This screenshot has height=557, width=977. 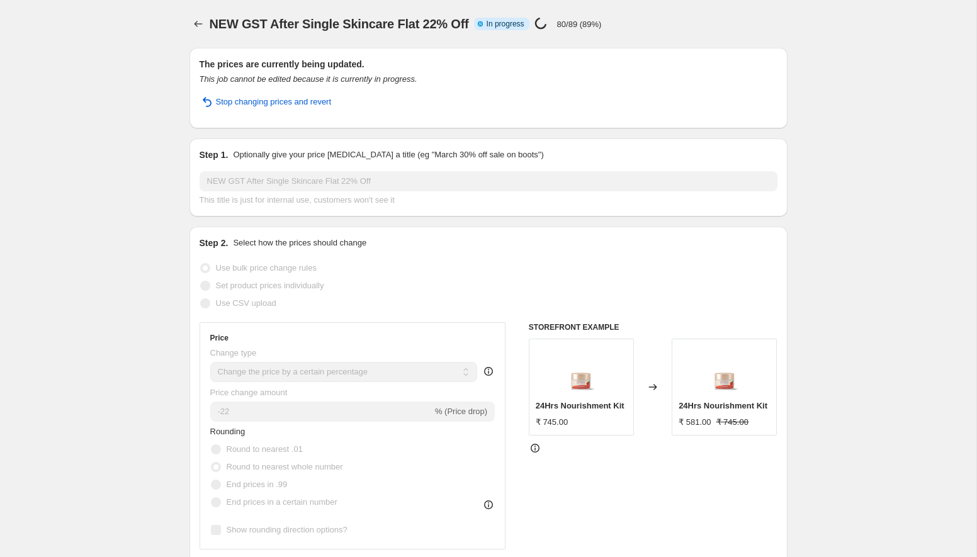 I want to click on p: Select how the prices should change, so click(x=300, y=243).